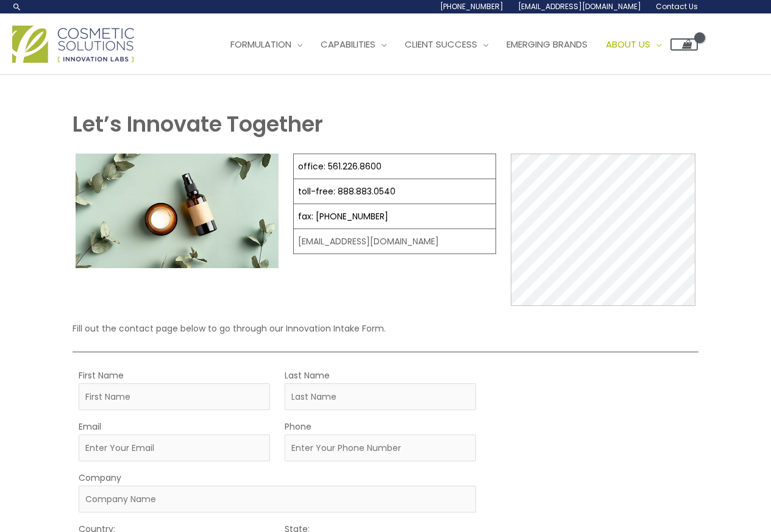 This screenshot has width=771, height=532. Describe the element at coordinates (73, 44) in the screenshot. I see `img: Cosmetic Solutions Logo` at that location.